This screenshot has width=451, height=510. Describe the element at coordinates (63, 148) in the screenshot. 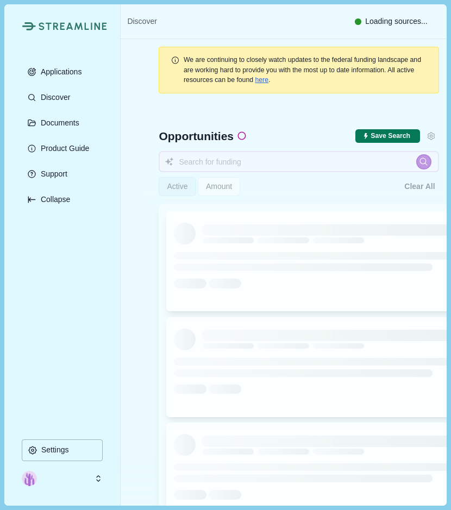

I see `p: Product Guide` at that location.